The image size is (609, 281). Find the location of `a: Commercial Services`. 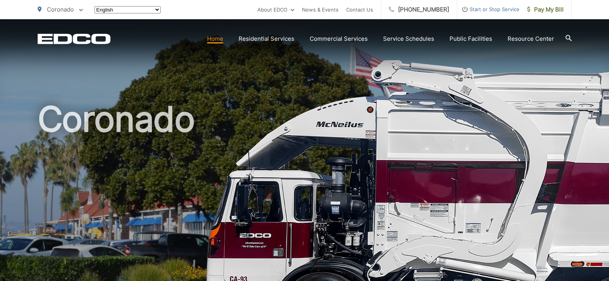

a: Commercial Services is located at coordinates (339, 39).